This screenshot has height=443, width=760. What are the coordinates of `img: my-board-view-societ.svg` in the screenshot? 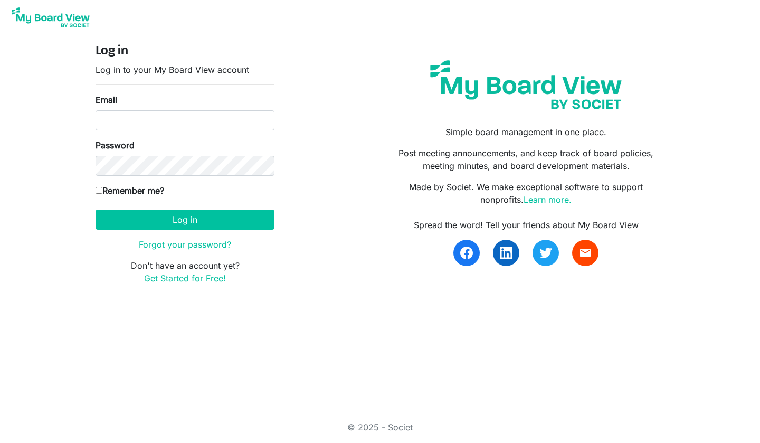 It's located at (525, 84).